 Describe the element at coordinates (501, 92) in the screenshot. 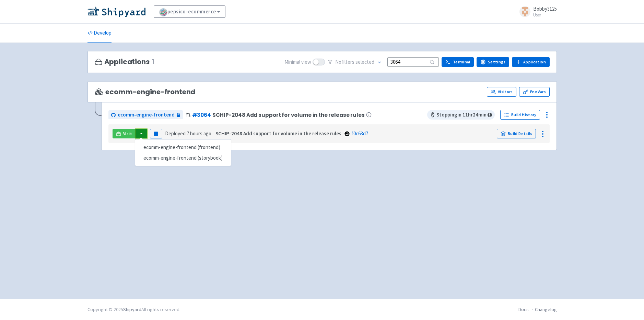

I see `a: Visitors` at that location.